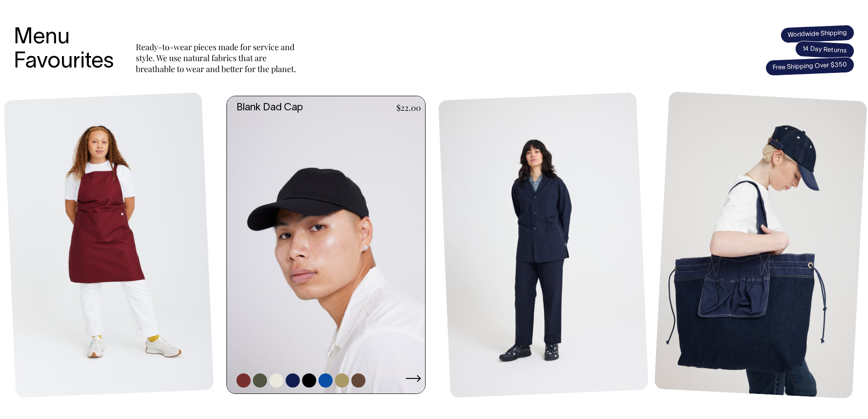 The height and width of the screenshot is (419, 868). What do you see at coordinates (809, 66) in the screenshot?
I see `span: Free Shipping Over $350` at bounding box center [809, 66].